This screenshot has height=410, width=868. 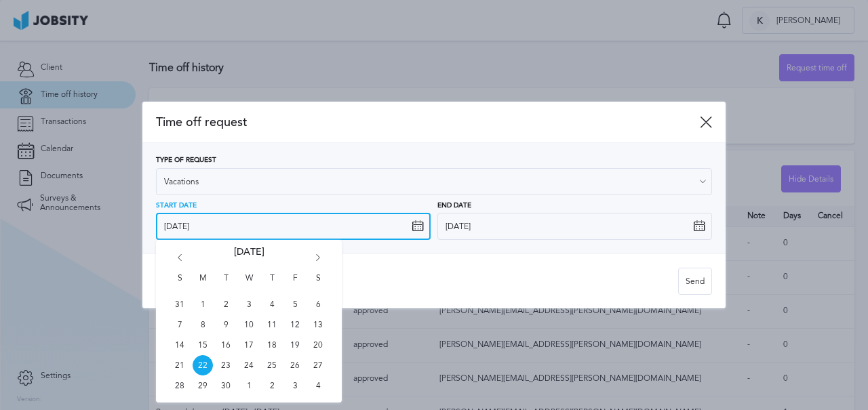 I want to click on span: Wed Sep 10 2025, so click(x=249, y=325).